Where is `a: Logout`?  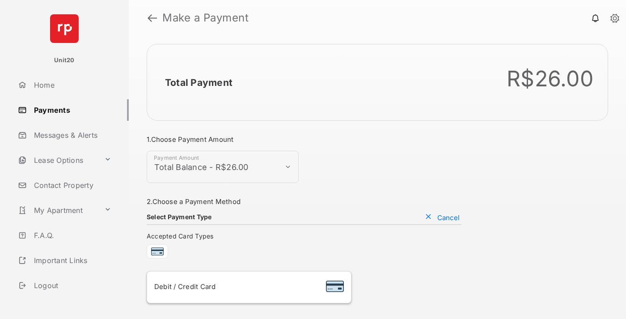 a: Logout is located at coordinates (72, 285).